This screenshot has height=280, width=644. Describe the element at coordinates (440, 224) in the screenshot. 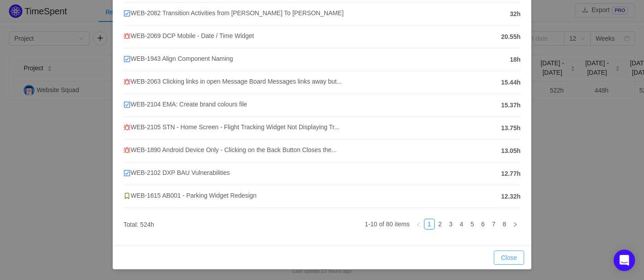

I see `li: 2` at that location.